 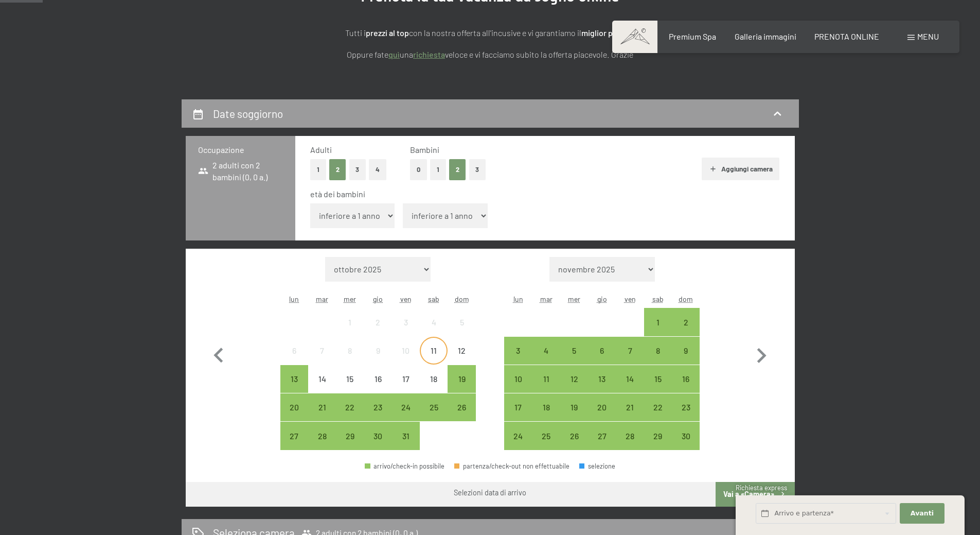 I want to click on div: 17, so click(x=518, y=416).